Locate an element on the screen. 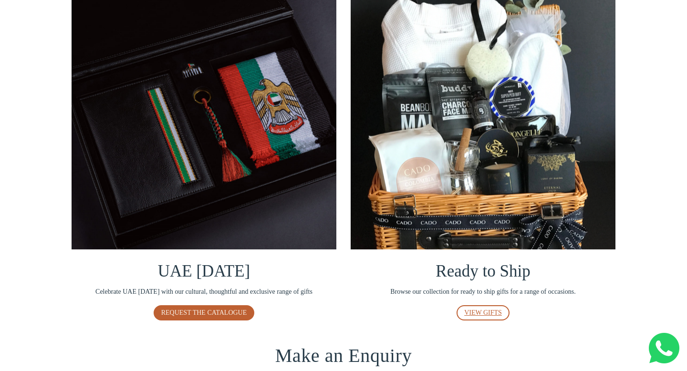 The image size is (687, 371). span: Ready to Ship is located at coordinates (483, 271).